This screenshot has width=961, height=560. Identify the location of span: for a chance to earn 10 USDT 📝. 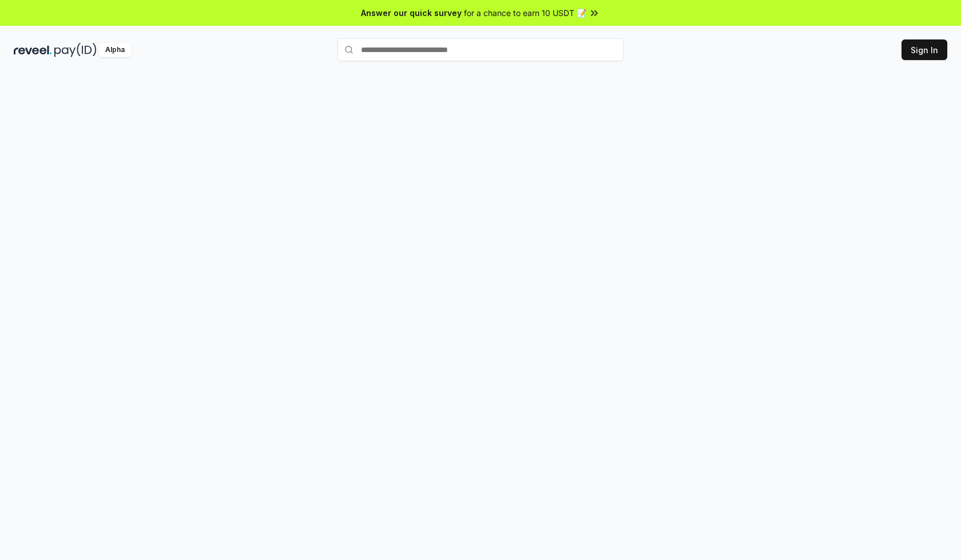
(525, 13).